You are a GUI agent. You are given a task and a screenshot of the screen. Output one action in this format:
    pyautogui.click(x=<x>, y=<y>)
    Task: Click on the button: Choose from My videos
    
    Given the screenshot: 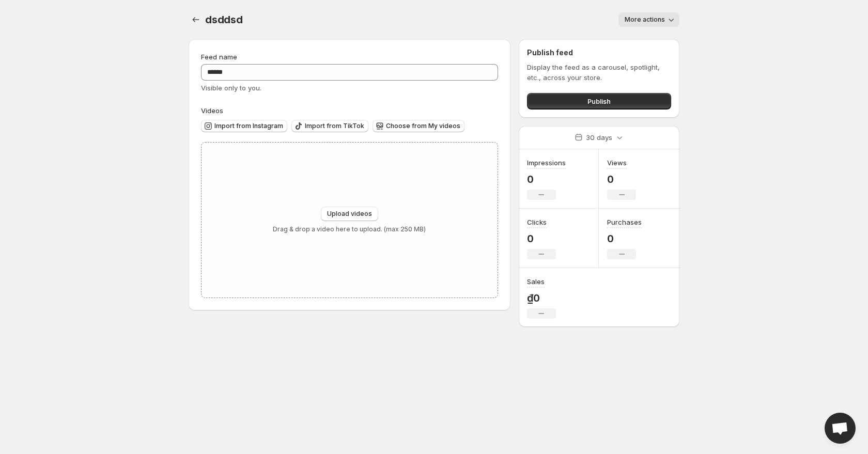 What is the action you would take?
    pyautogui.click(x=419, y=126)
    